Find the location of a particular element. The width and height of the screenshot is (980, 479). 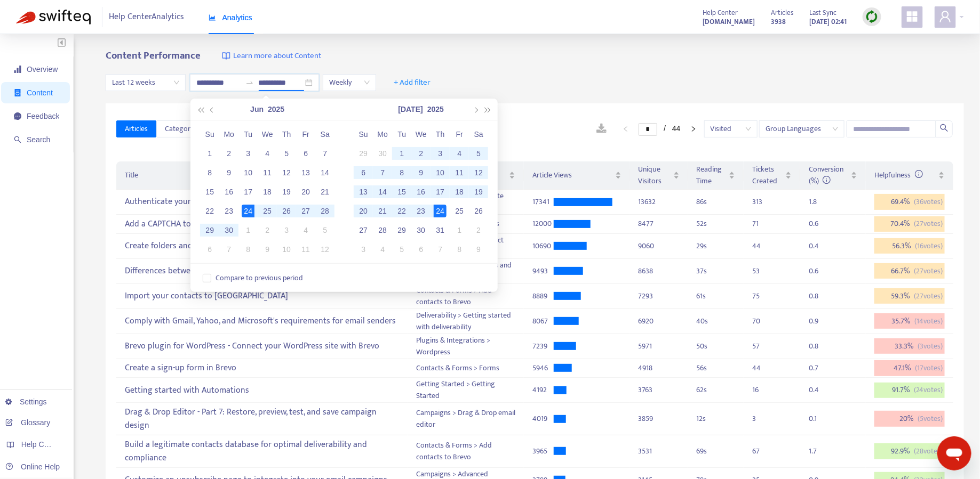

div: 29 s is located at coordinates (716, 246).